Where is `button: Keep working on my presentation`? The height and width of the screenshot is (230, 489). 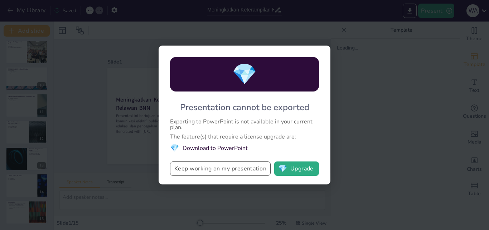 button: Keep working on my presentation is located at coordinates (220, 168).